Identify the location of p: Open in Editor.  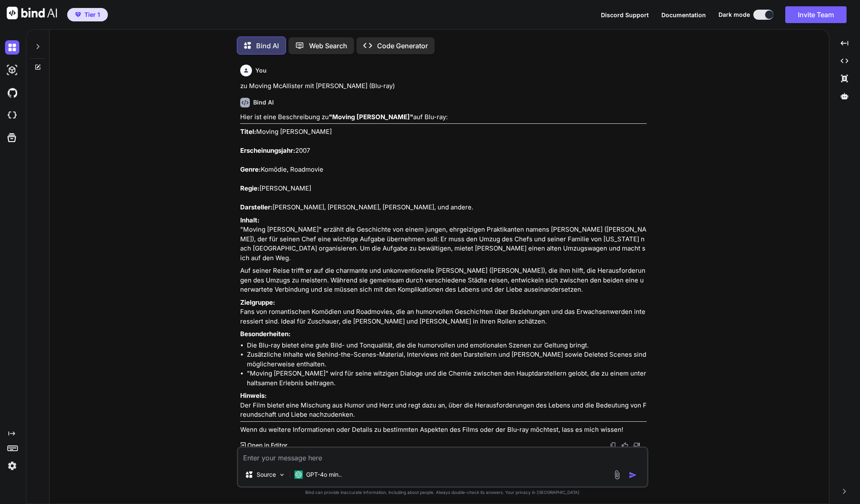
(267, 445).